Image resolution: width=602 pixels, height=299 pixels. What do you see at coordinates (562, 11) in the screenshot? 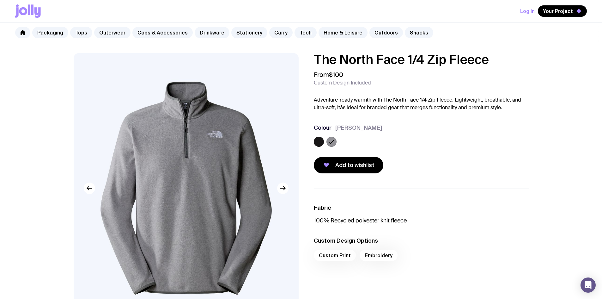
I see `button: Your Project` at bounding box center [562, 11].